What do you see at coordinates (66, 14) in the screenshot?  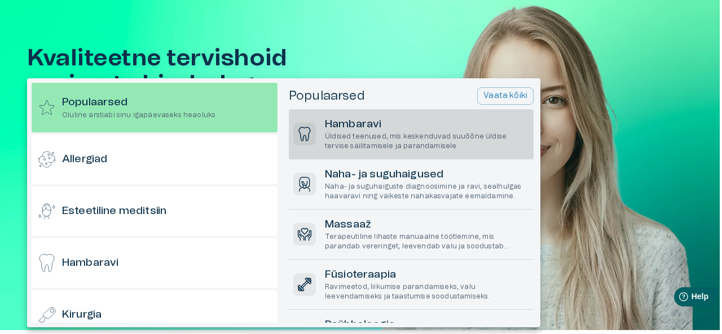 I see `span: Help` at bounding box center [66, 14].